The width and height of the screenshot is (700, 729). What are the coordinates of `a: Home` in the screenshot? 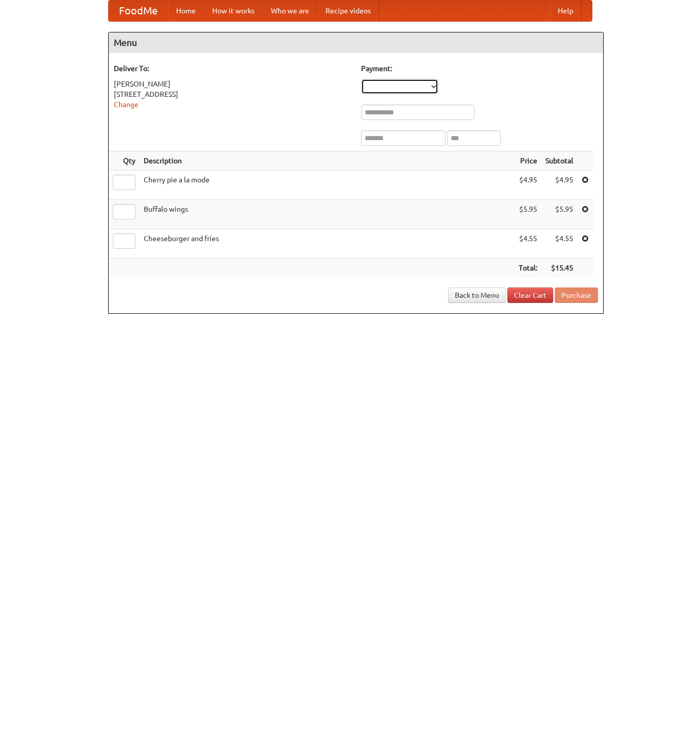 It's located at (186, 11).